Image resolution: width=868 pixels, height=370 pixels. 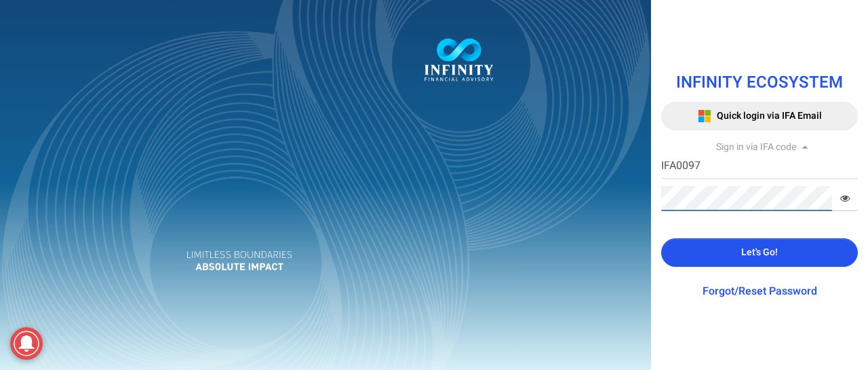 What do you see at coordinates (756, 147) in the screenshot?
I see `span: Sign in via IFA code` at bounding box center [756, 147].